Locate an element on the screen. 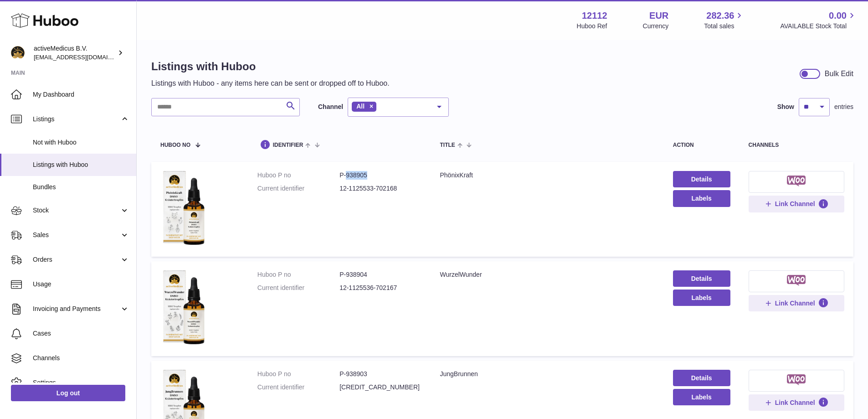 Image resolution: width=868 pixels, height=419 pixels. span: Bundles is located at coordinates (81, 187).